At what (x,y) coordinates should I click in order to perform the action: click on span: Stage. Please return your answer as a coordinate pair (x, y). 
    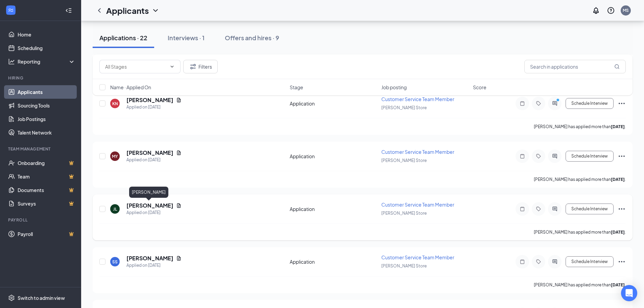
    Looking at the image, I should click on (297, 87).